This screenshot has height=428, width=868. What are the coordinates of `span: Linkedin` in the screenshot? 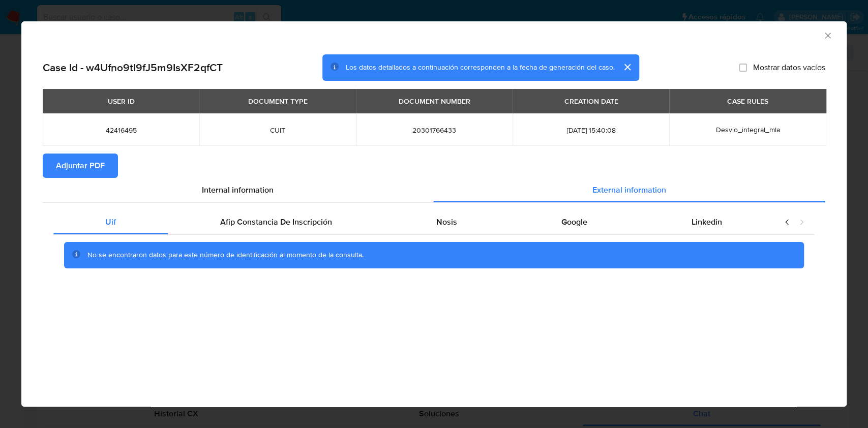 It's located at (707, 222).